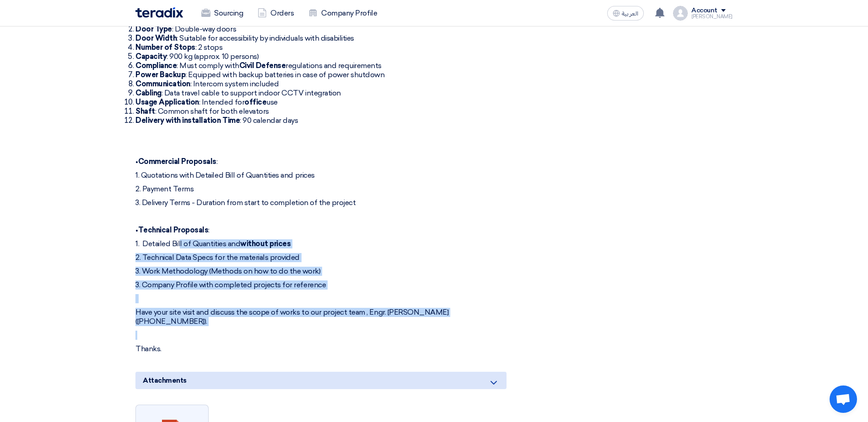 The width and height of the screenshot is (868, 422). Describe the element at coordinates (321, 39) in the screenshot. I see `li: : Suitable for accessibility by individuals with disabilities` at that location.